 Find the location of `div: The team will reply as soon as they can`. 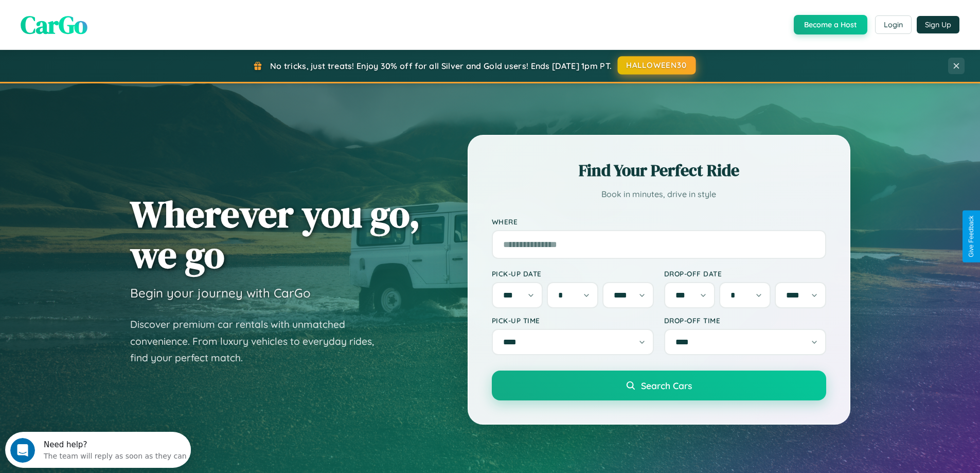

div: The team will reply as soon as they can is located at coordinates (110, 22).